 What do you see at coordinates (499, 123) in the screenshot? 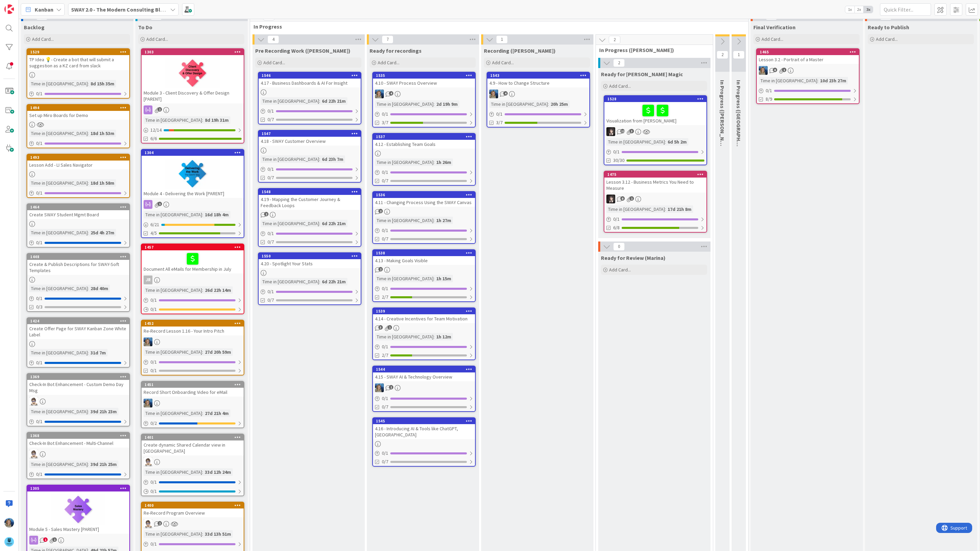
I see `span: 3/7` at bounding box center [499, 123].